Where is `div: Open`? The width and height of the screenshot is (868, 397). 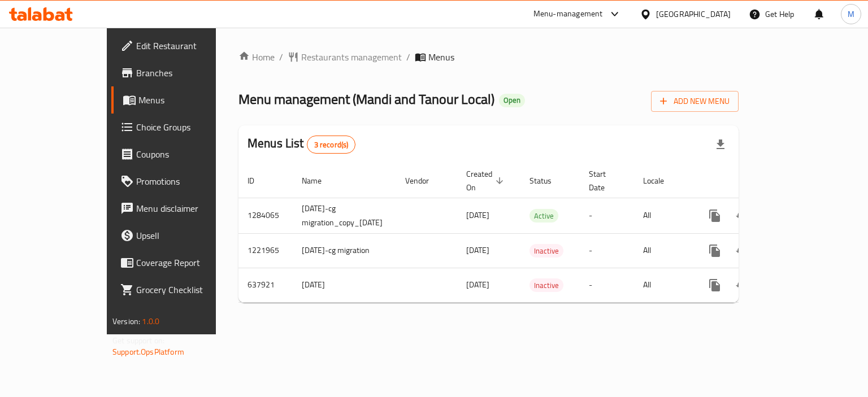
div: Open is located at coordinates (512, 101).